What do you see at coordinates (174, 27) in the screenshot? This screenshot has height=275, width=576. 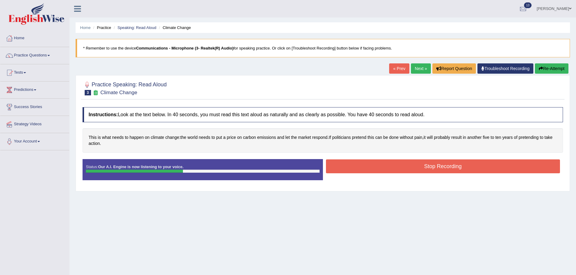 I see `li: Climate Change` at bounding box center [174, 27].